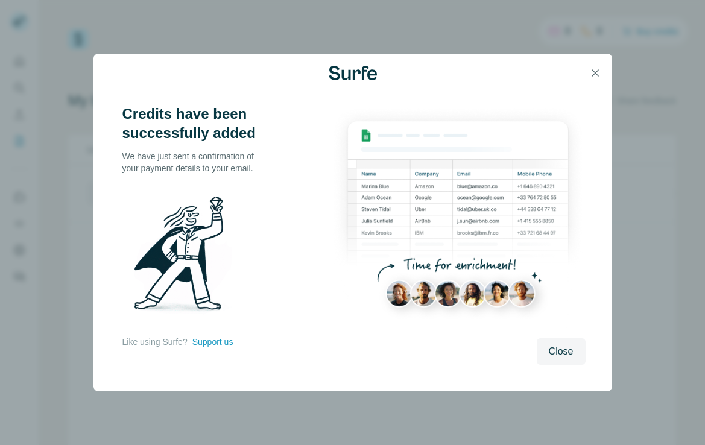 The width and height of the screenshot is (705, 445). What do you see at coordinates (457, 217) in the screenshot?
I see `img: Enrichment Hub - Sheet Preview` at bounding box center [457, 217].